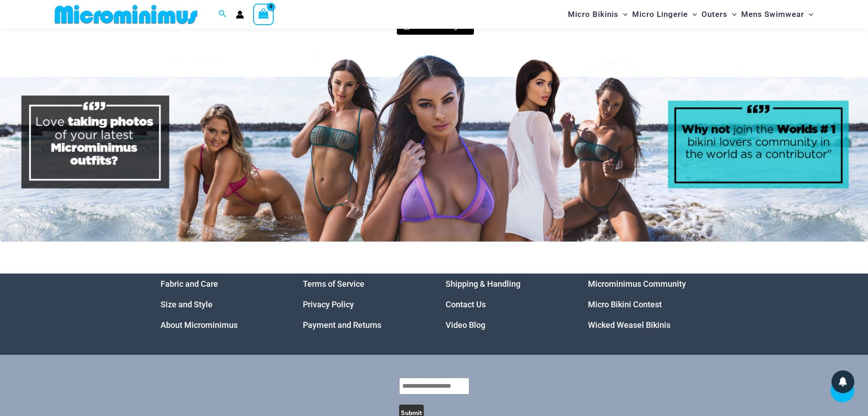 This screenshot has width=868, height=416. What do you see at coordinates (664, 14) in the screenshot?
I see `a: Micro LingerieMenu ToggleMenu Toggle` at bounding box center [664, 14].